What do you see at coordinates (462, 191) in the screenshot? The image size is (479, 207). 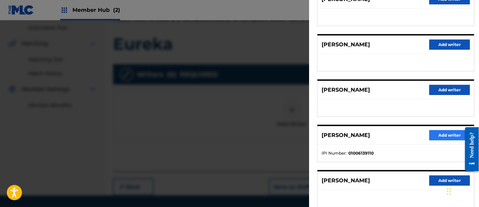 I see `div: Chat Widget` at bounding box center [462, 191].